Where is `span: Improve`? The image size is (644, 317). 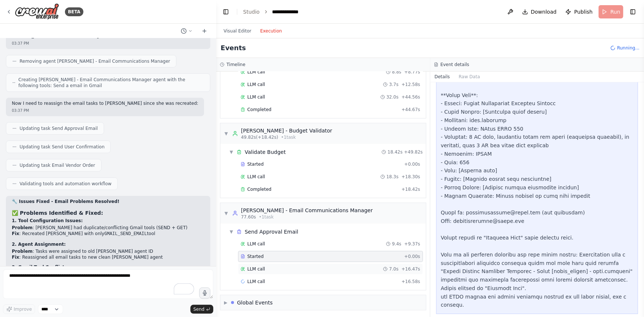
span: Improve is located at coordinates (22, 309).